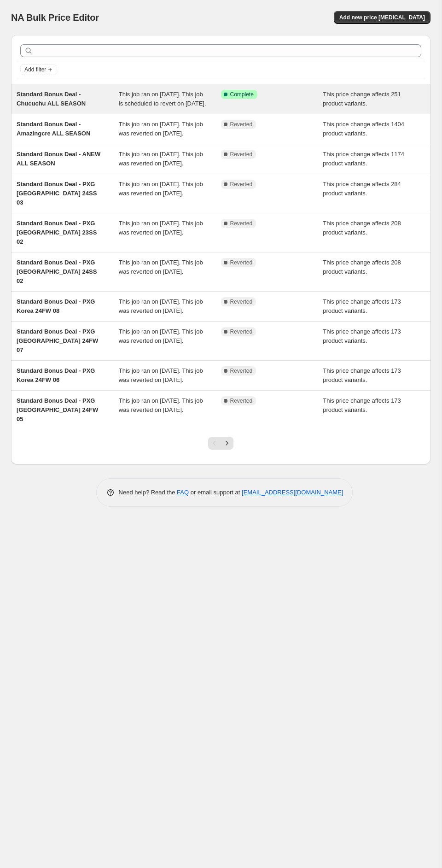  What do you see at coordinates (148, 492) in the screenshot?
I see `span: Need help? Read the` at bounding box center [148, 492].